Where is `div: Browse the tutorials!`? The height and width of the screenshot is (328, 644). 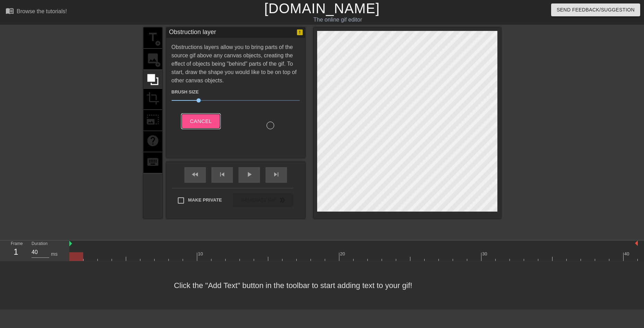 div: Browse the tutorials! is located at coordinates (42, 11).